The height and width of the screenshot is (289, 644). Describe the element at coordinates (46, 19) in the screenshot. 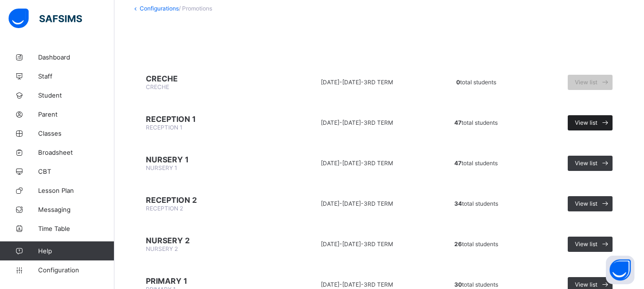

I see `img: safsims` at that location.